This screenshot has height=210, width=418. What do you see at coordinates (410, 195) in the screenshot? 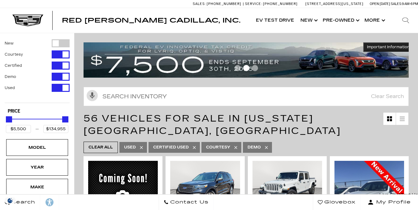
I see `span: Text Us` at bounding box center [410, 195].